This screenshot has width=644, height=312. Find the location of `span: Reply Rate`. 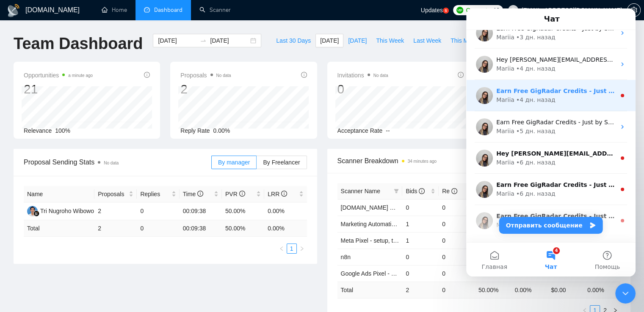

span: Reply Rate is located at coordinates (195, 131).